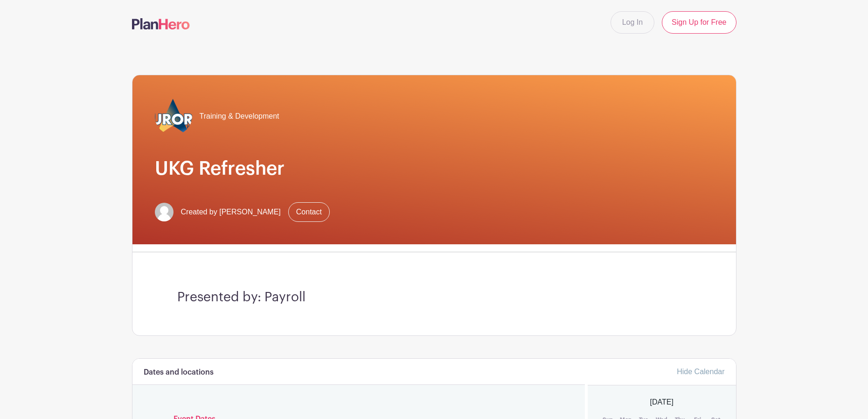  Describe the element at coordinates (633, 23) in the screenshot. I see `a: Log In` at that location.